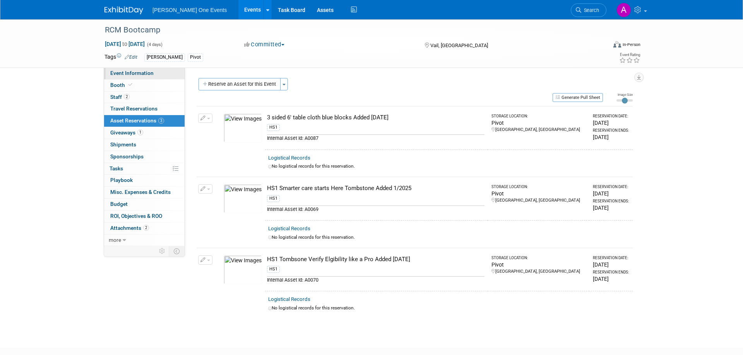  I want to click on a: Staff2, so click(144, 97).